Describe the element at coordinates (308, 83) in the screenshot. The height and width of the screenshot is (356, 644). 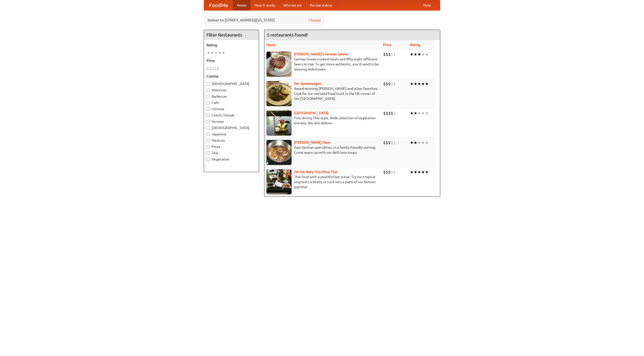
I see `b: Der Speisewagen` at that location.